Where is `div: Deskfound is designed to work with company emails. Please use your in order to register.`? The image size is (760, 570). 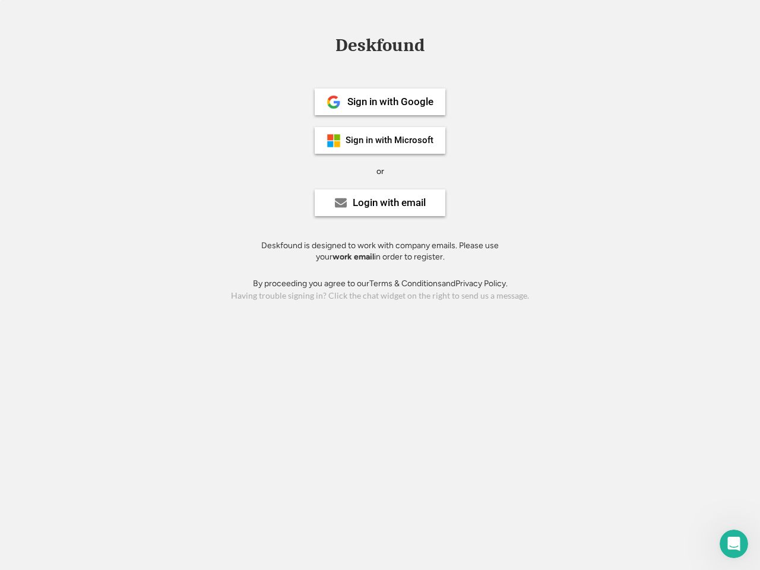
div: Deskfound is designed to work with company emails. Please use your in order to register. is located at coordinates (380, 251).